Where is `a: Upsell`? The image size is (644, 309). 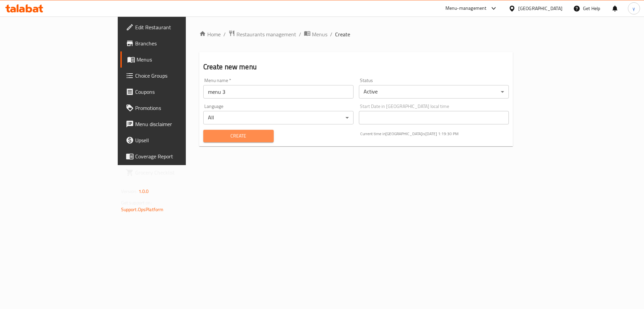 a: Upsell is located at coordinates (173, 140).